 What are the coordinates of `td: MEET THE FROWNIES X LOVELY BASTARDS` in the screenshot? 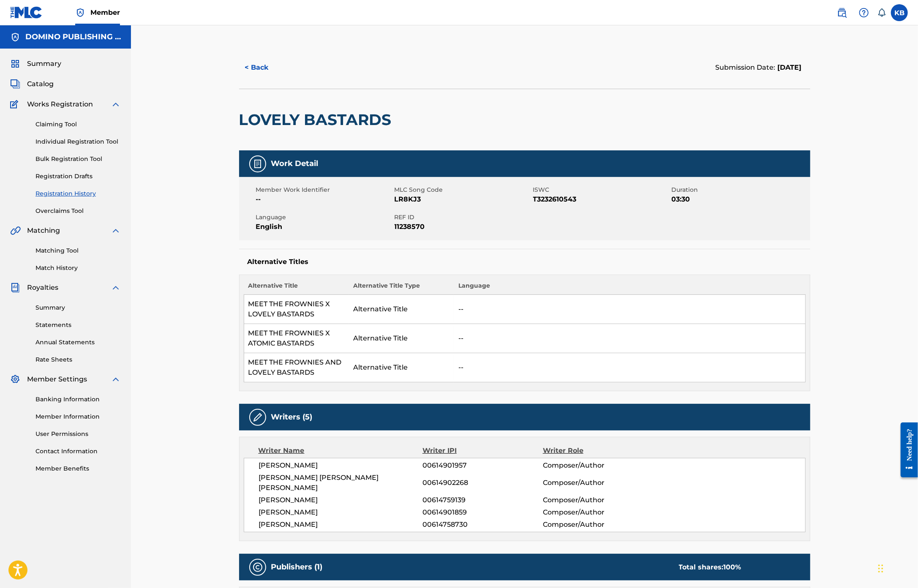 It's located at (296, 309).